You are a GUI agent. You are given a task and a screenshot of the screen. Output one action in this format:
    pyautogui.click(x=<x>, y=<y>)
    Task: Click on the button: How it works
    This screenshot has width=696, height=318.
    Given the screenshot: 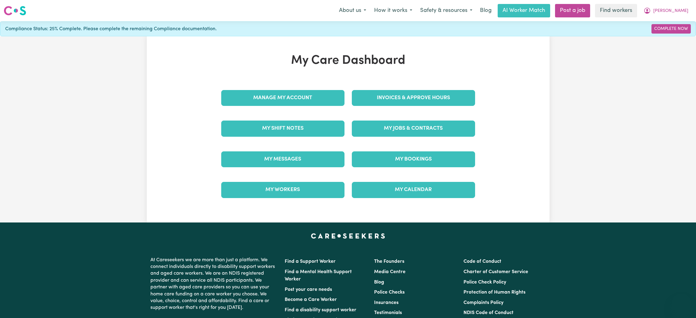 What is the action you would take?
    pyautogui.click(x=393, y=11)
    